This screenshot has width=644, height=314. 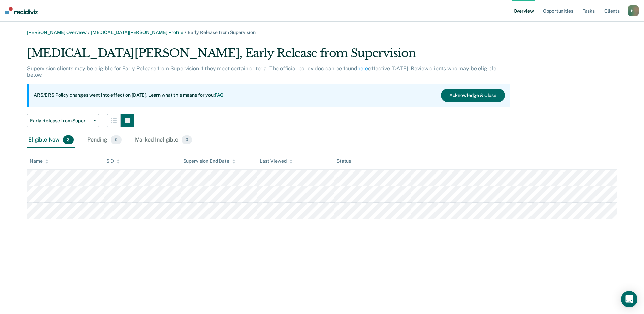 What do you see at coordinates (68, 140) in the screenshot?
I see `span: 3` at bounding box center [68, 140].